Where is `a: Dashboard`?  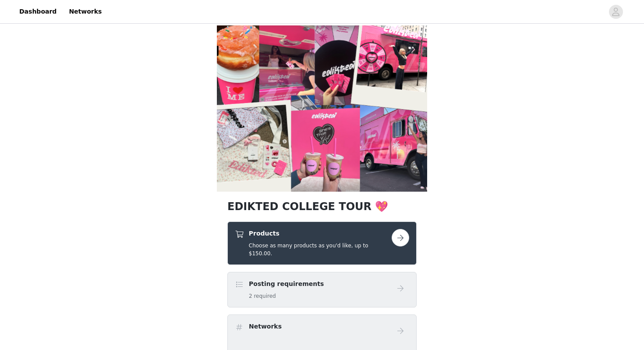
a: Dashboard is located at coordinates (37, 11).